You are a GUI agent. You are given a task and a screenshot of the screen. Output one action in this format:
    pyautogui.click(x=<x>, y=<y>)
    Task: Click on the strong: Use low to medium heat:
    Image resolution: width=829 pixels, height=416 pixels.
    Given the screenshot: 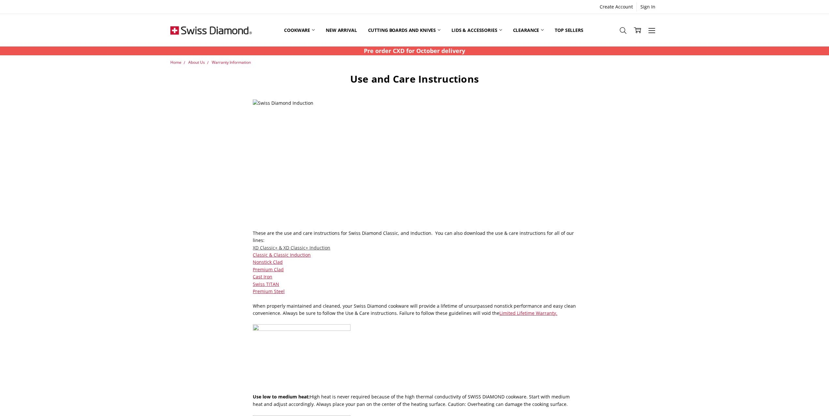 What is the action you would take?
    pyautogui.click(x=281, y=397)
    